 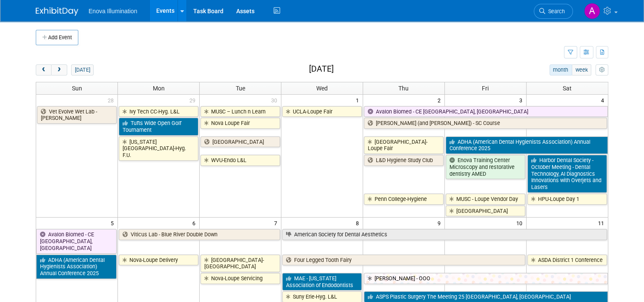 What do you see at coordinates (240, 112) in the screenshot?
I see `a: MUSC – Lunch n Learn` at bounding box center [240, 112].